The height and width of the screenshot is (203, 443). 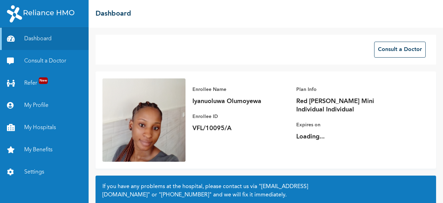 What do you see at coordinates (241, 128) in the screenshot?
I see `p: VFL/10095/A` at bounding box center [241, 128].